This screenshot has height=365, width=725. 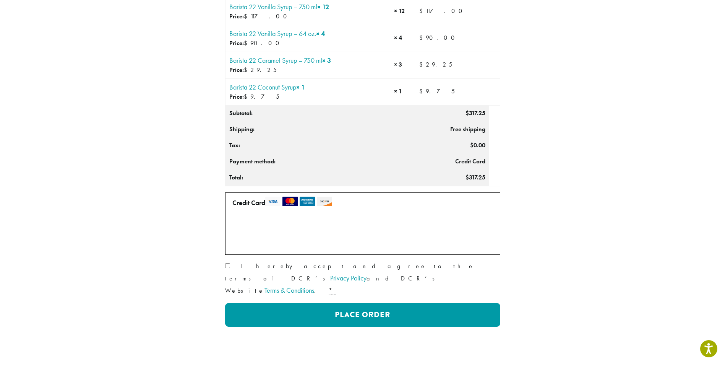 I want to click on button: Place Order, so click(x=363, y=315).